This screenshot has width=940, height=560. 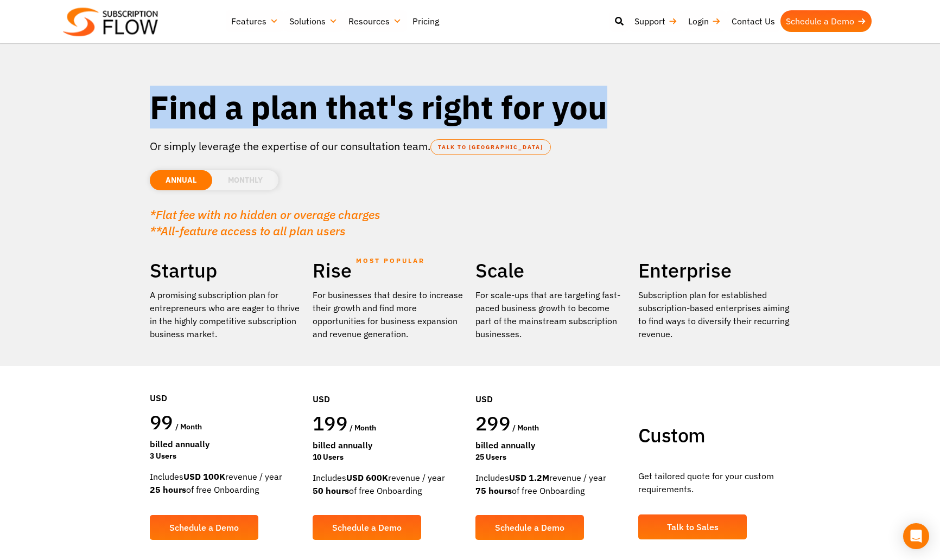 I want to click on img: Subscriptionflow, so click(x=110, y=22).